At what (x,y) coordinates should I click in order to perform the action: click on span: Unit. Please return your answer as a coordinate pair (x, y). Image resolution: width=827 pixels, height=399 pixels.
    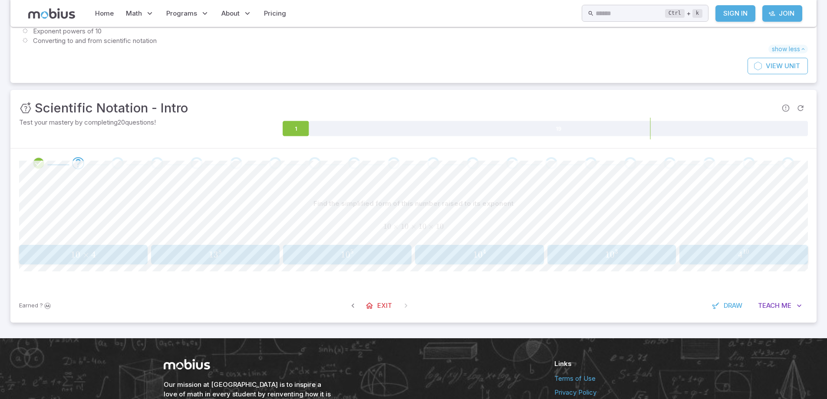
    Looking at the image, I should click on (792, 66).